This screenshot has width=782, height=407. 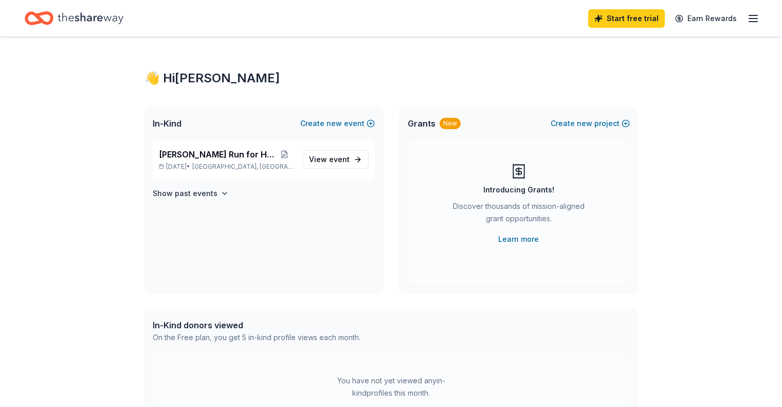 What do you see at coordinates (191, 193) in the screenshot?
I see `button: Show past events` at bounding box center [191, 193].